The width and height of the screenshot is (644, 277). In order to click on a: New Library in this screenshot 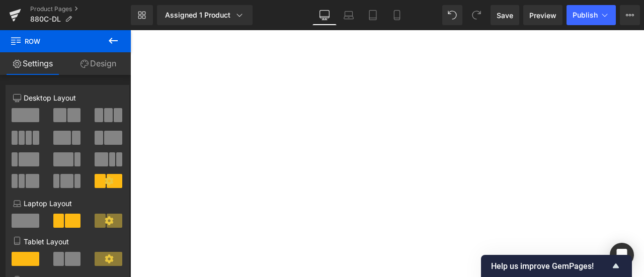, I will do `click(142, 15)`.